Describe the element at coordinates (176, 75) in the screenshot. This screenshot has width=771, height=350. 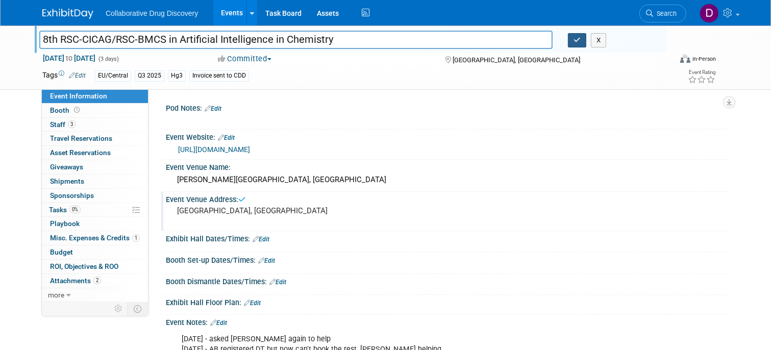
I see `div: Hg3` at that location.